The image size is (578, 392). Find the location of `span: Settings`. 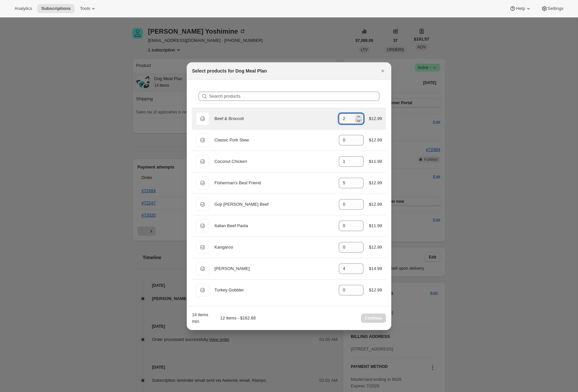

span: Settings is located at coordinates (555, 8).